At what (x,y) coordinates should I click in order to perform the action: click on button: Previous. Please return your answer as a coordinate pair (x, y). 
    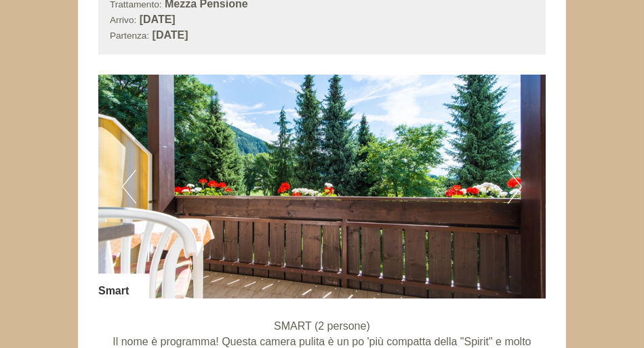
    Looking at the image, I should click on (129, 186).